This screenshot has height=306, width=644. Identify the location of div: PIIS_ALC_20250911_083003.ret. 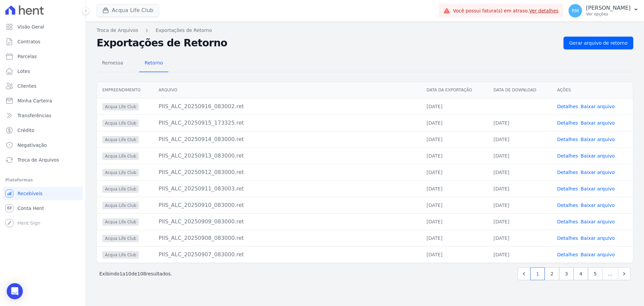
(287, 188).